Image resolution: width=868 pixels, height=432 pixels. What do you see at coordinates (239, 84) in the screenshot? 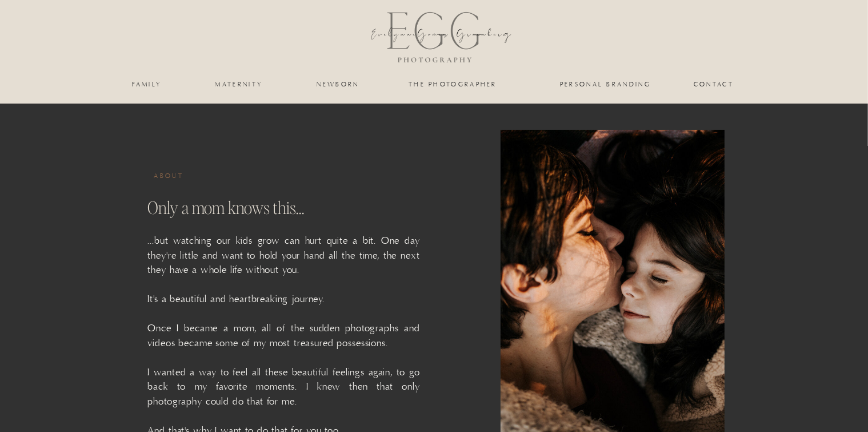
I see `a: maternity` at bounding box center [239, 84].